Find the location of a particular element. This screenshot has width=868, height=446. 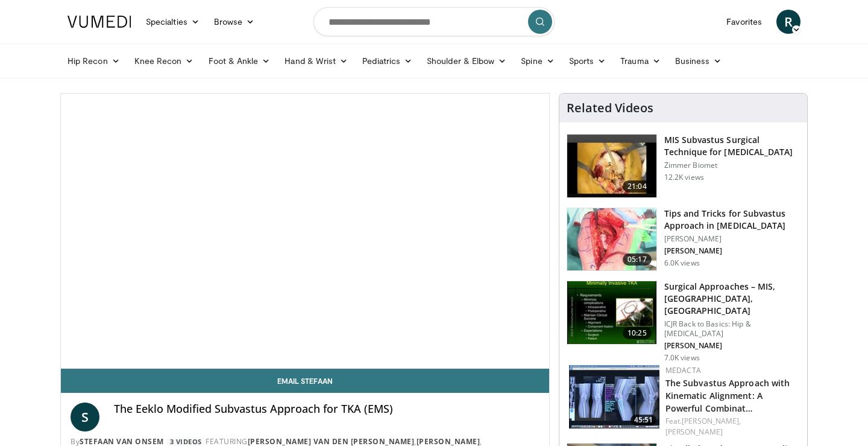

a: R is located at coordinates (788, 22).